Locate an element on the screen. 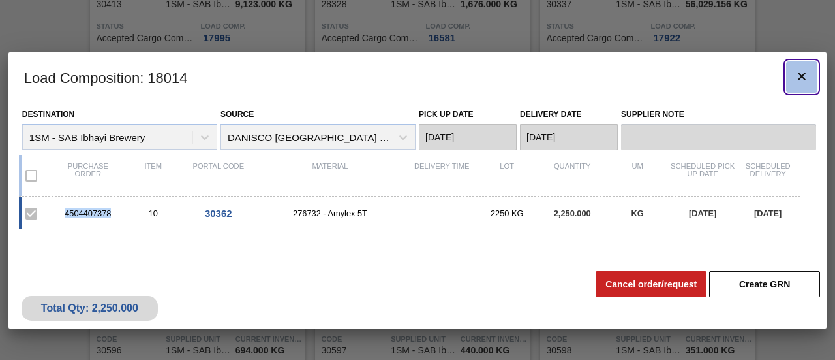 This screenshot has height=360, width=835. div: Quantity is located at coordinates (572, 176).